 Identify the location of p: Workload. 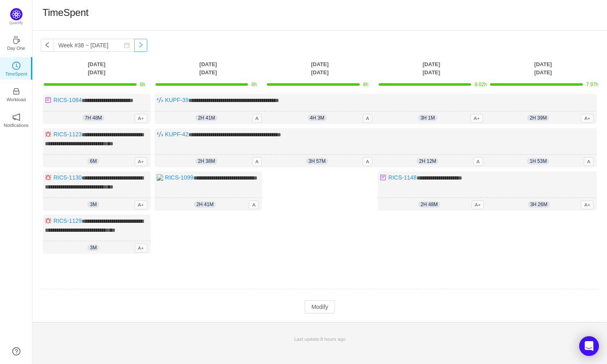
(16, 99).